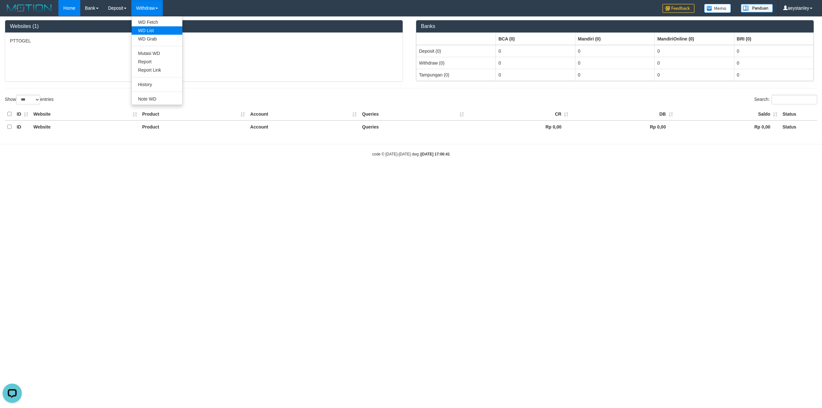 Image resolution: width=822 pixels, height=408 pixels. I want to click on select: Showentries, so click(28, 100).